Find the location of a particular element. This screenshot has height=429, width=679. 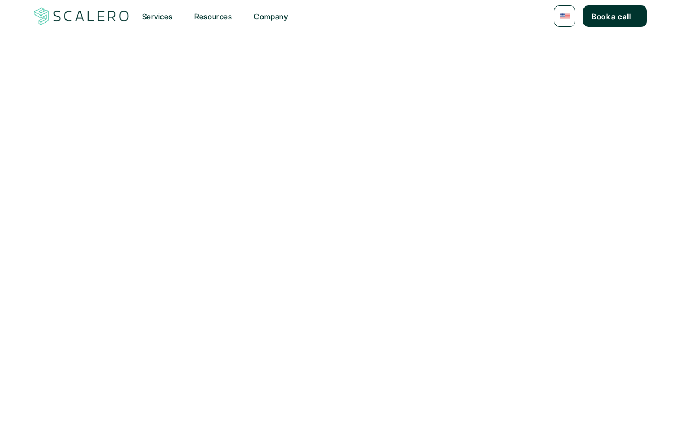

strong: 404 is located at coordinates (339, 206).